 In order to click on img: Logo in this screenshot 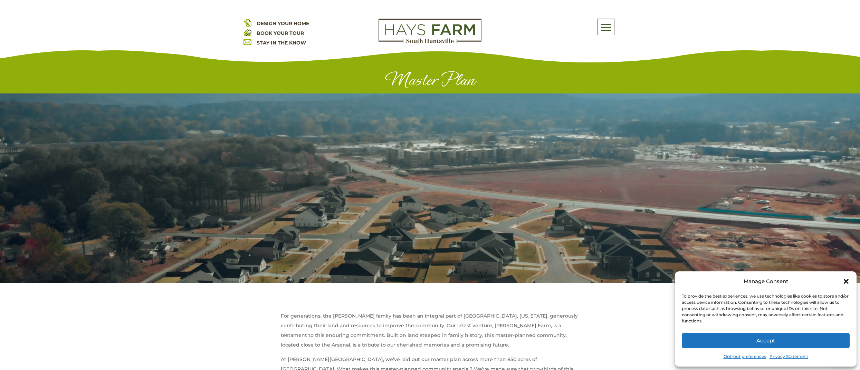, I will do `click(430, 31)`.